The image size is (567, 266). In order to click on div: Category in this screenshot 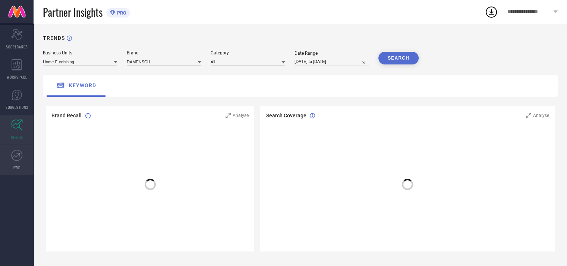, I will do `click(248, 53)`.